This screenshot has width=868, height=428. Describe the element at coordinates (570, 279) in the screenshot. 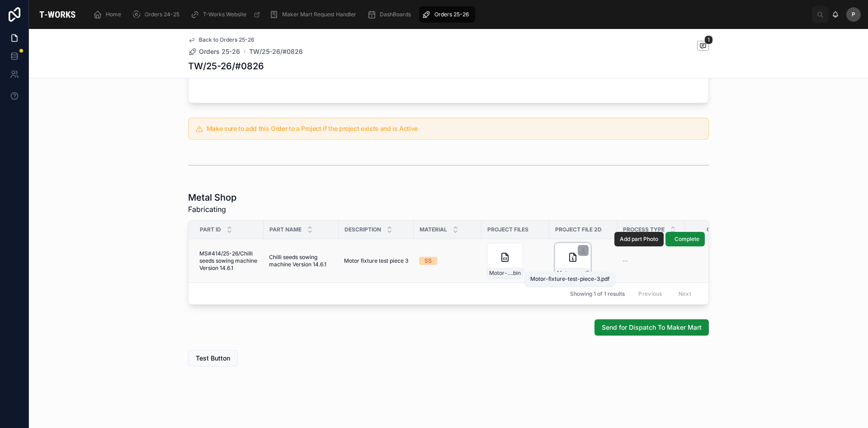

I see `div: Motor-fixture-test-piece-3.pdf` at that location.